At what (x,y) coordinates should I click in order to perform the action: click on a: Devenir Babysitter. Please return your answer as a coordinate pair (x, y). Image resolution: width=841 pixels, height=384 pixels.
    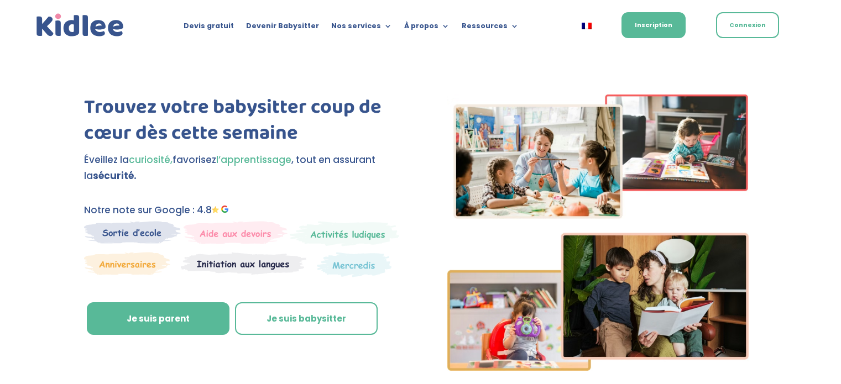
    Looking at the image, I should click on (282, 28).